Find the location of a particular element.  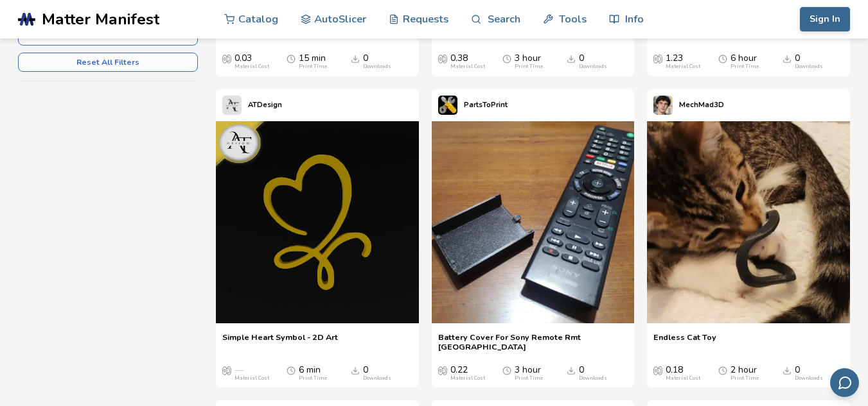

div: 0.18 is located at coordinates (683, 374).